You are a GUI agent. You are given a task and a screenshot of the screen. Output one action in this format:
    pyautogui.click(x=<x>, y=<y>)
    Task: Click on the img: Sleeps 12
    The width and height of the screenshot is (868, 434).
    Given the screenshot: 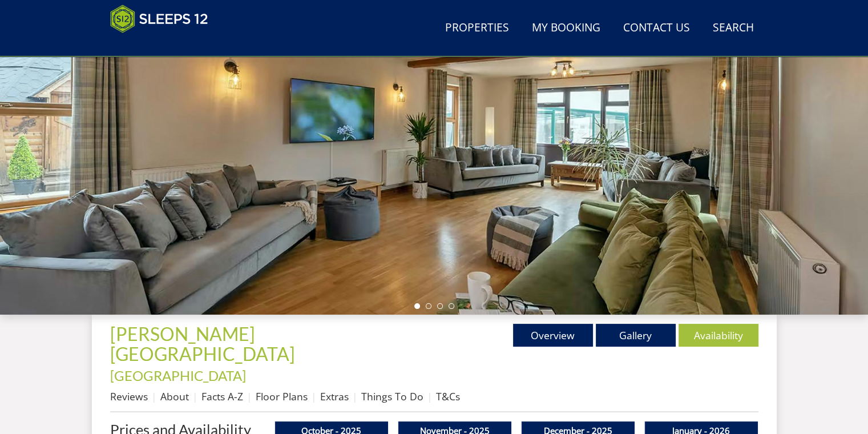 What is the action you would take?
    pyautogui.click(x=159, y=19)
    